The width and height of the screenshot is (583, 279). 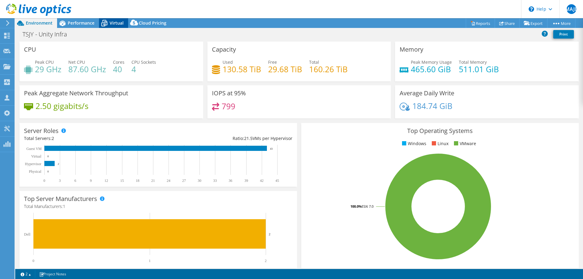 What do you see at coordinates (52, 274) in the screenshot?
I see `a: Project Notes` at bounding box center [52, 274].